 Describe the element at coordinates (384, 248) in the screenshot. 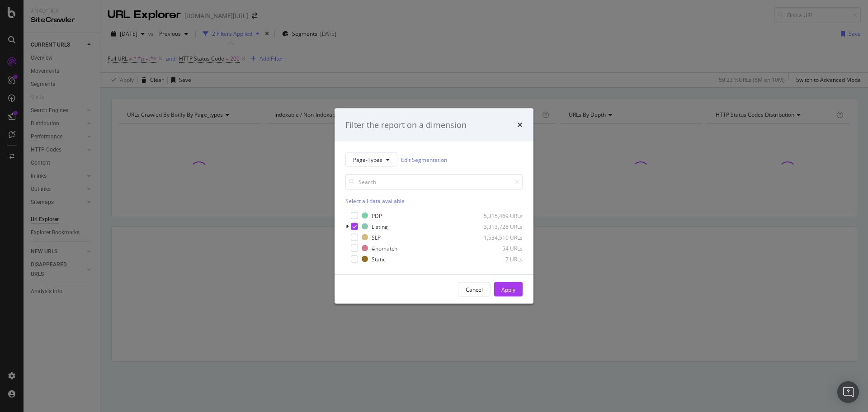

I see `div: #nomatch` at that location.